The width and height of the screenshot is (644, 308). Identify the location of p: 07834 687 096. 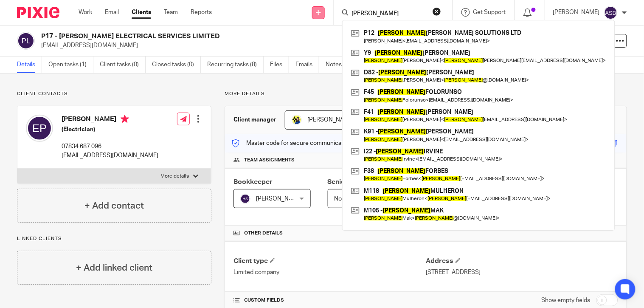
(110, 146).